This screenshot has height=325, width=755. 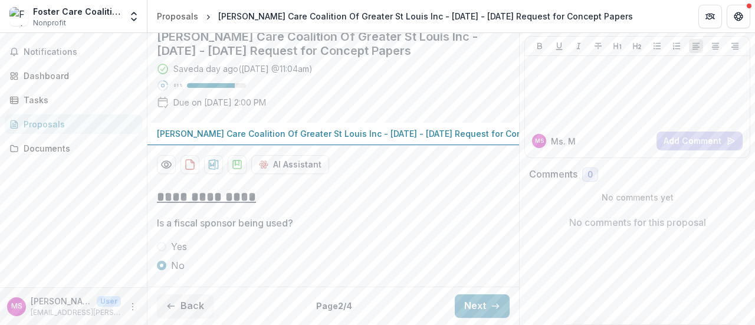 I want to click on div: Tasks, so click(x=78, y=100).